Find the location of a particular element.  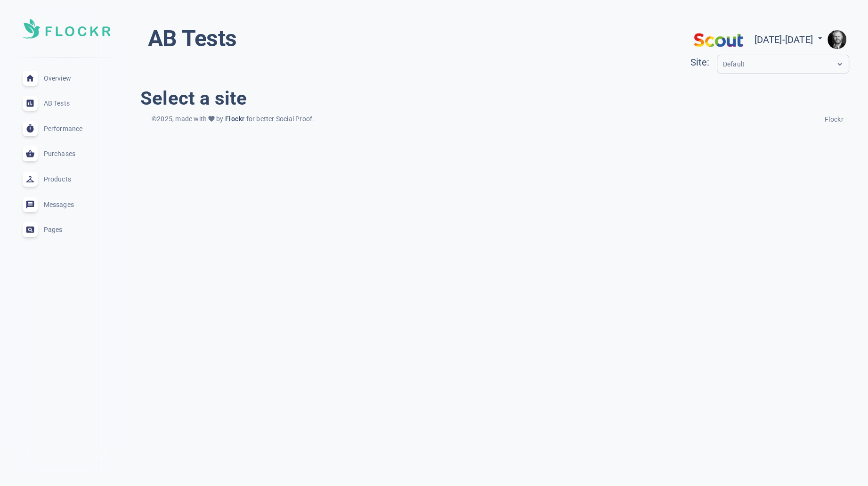

a: Products is located at coordinates (66, 179).